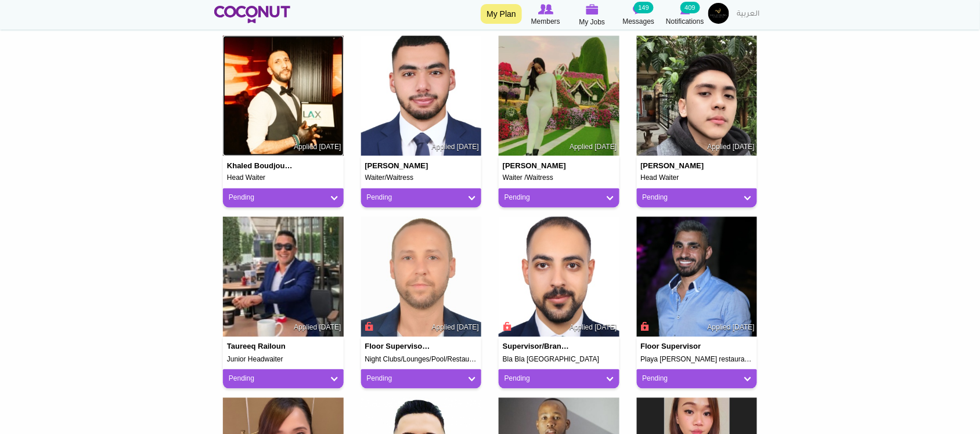 The height and width of the screenshot is (434, 980). Describe the element at coordinates (422, 360) in the screenshot. I see `h5: Night Clubs/Lounges/Pool/Restaurants` at that location.